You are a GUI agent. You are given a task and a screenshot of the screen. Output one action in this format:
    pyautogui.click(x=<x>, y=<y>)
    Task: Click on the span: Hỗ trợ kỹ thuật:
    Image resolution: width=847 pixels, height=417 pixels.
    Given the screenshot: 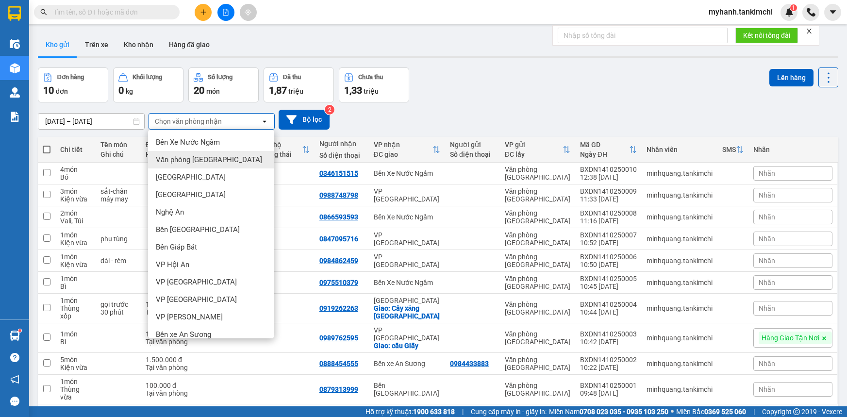 What is the action you would take?
    pyautogui.click(x=410, y=412)
    